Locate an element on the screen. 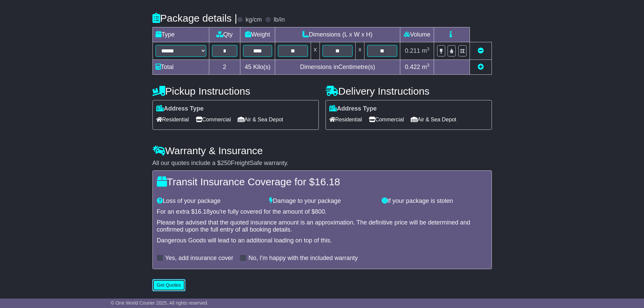 This screenshot has width=644, height=308. div: Dangerous Goods will lead to an additional loading on top of this. is located at coordinates (322, 241).